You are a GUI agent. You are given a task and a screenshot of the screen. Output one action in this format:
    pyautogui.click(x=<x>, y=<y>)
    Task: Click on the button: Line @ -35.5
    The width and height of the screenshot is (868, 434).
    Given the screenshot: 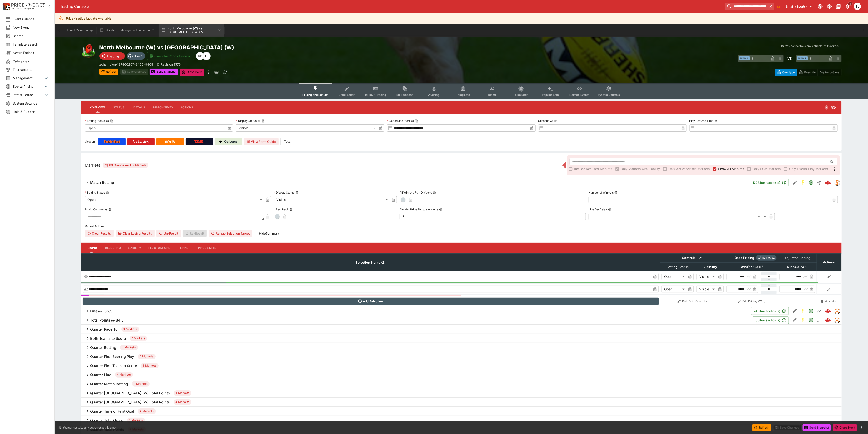 What is the action you would take?
    pyautogui.click(x=416, y=311)
    